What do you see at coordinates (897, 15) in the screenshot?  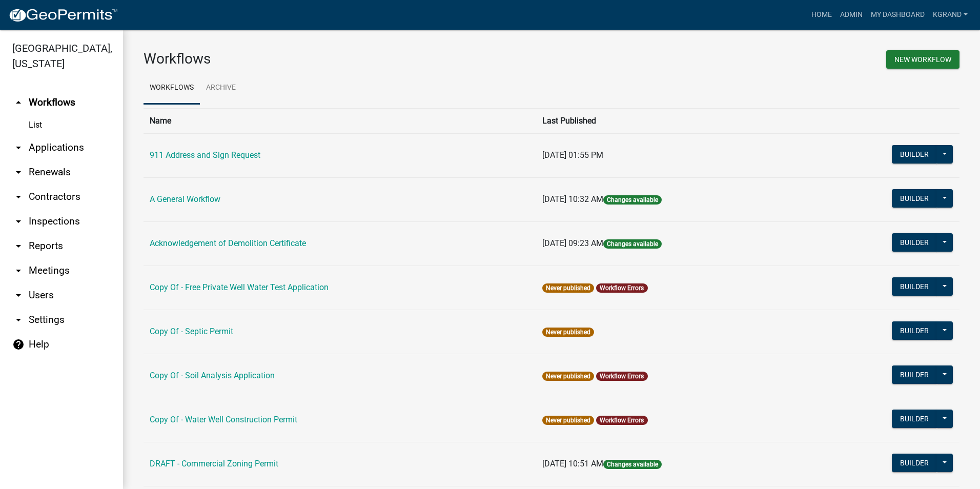 I see `a: My Dashboard` at bounding box center [897, 15].